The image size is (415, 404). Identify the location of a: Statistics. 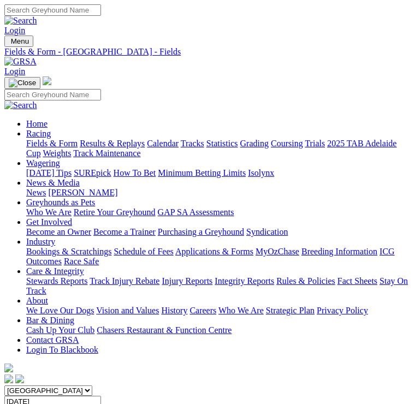
(222, 143).